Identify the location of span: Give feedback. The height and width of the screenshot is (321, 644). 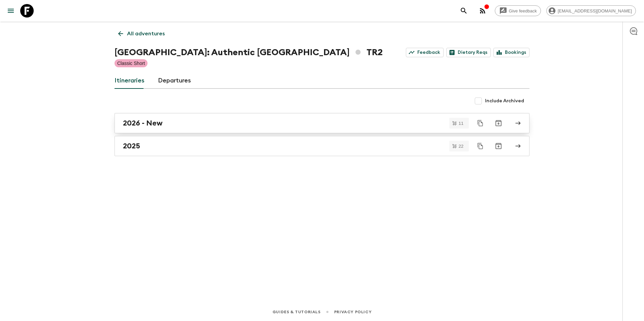
(523, 11).